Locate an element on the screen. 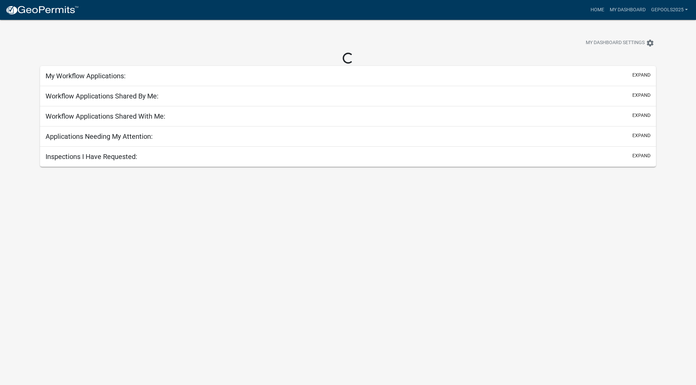  h5: Workflow Applications Shared By Me: is located at coordinates (102, 96).